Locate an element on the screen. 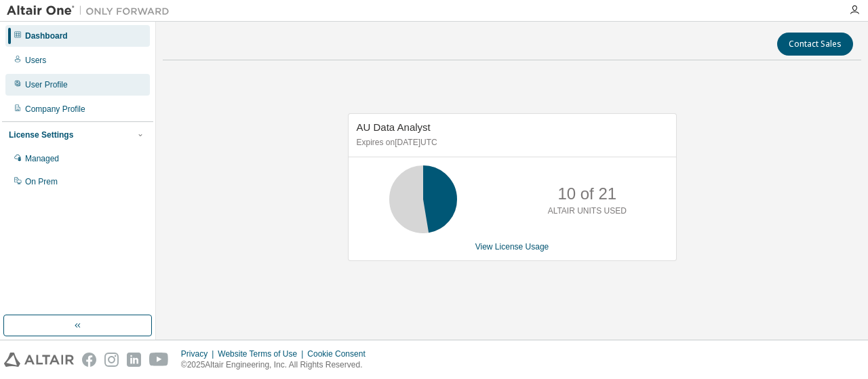 This screenshot has width=868, height=379. div: Company Profile is located at coordinates (55, 109).